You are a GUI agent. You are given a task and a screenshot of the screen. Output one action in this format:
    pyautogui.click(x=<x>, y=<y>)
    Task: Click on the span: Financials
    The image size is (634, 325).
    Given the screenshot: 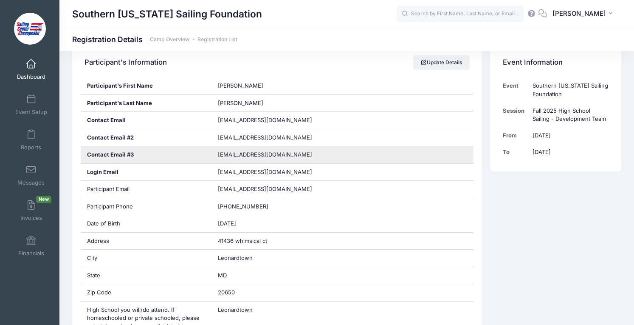 What is the action you would take?
    pyautogui.click(x=31, y=253)
    